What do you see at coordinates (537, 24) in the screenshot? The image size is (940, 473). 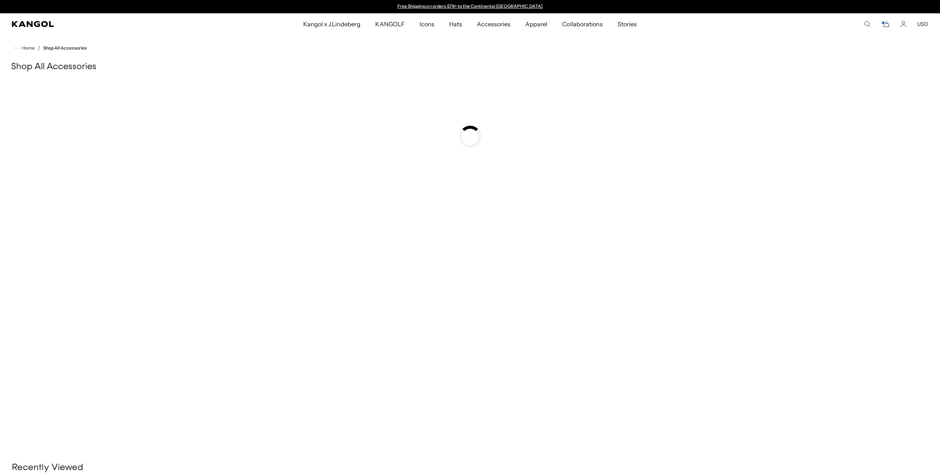 I see `a: Apparel` at bounding box center [537, 24].